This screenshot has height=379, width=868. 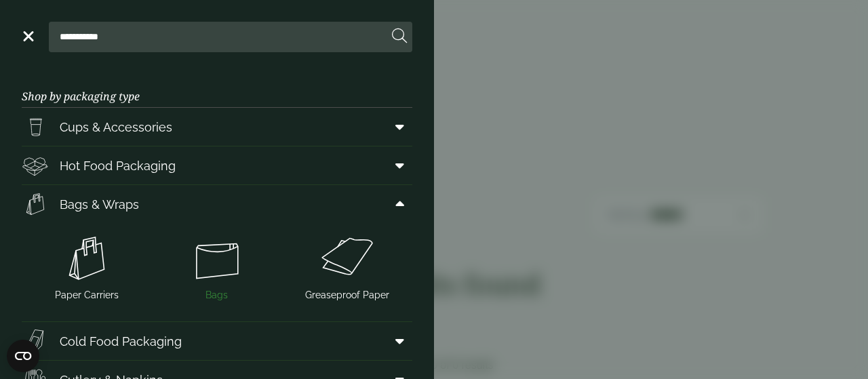 What do you see at coordinates (99, 204) in the screenshot?
I see `span: Bags & Wraps` at bounding box center [99, 204].